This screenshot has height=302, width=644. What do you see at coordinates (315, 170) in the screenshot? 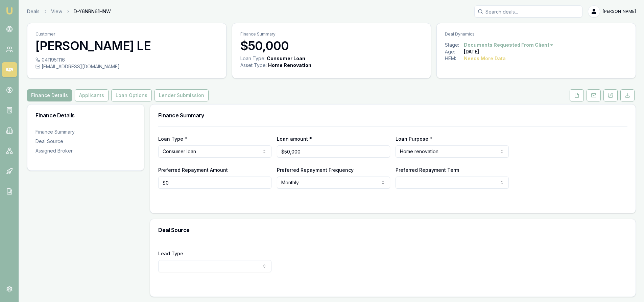
I see `label: Preferred Repayment Frequency` at bounding box center [315, 170].